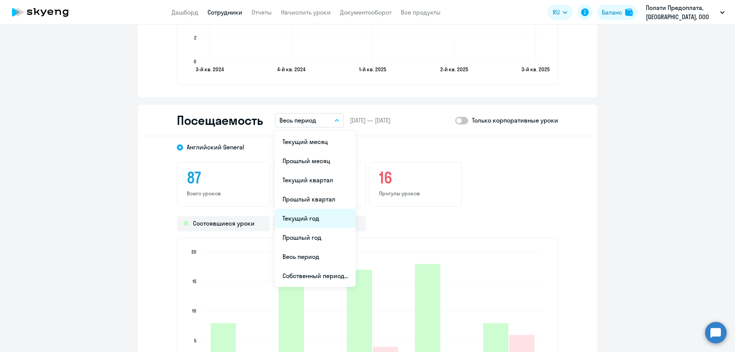 The height and width of the screenshot is (352, 735). I want to click on h3: 16, so click(416, 178).